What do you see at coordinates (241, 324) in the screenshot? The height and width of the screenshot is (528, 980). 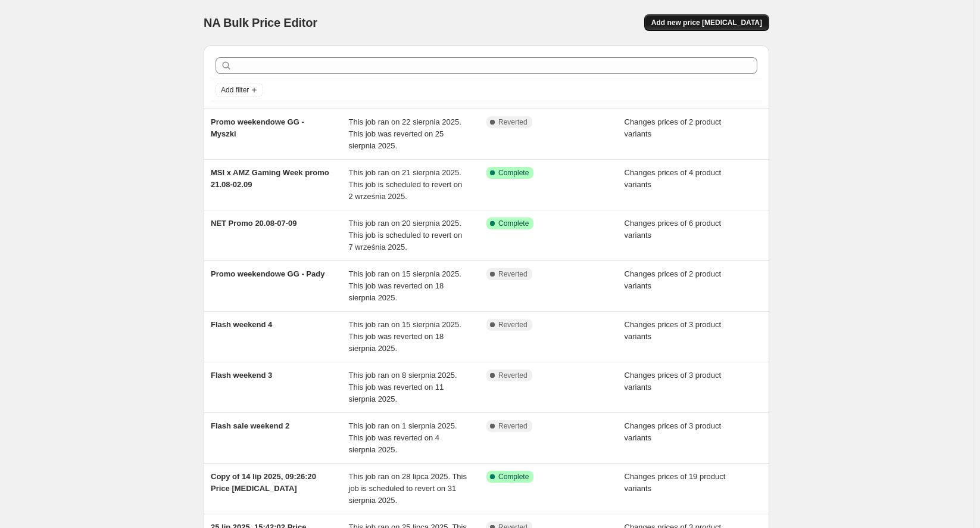 I see `span: Flash weekend 4` at bounding box center [241, 324].